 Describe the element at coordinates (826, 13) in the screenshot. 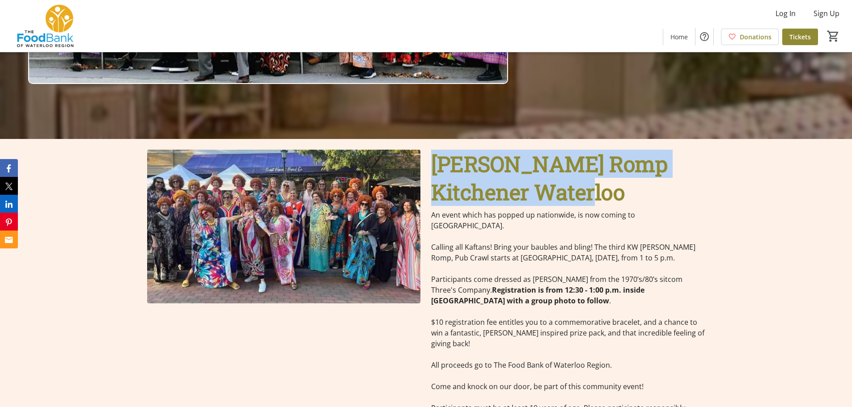

I see `button: Sign Up` at that location.